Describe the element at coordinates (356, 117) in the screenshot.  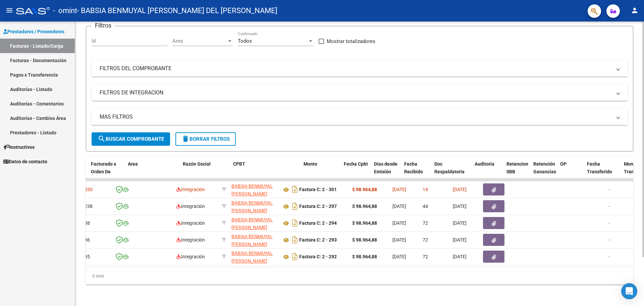
I see `mat-panel-title: MAS FILTROS` at that location.